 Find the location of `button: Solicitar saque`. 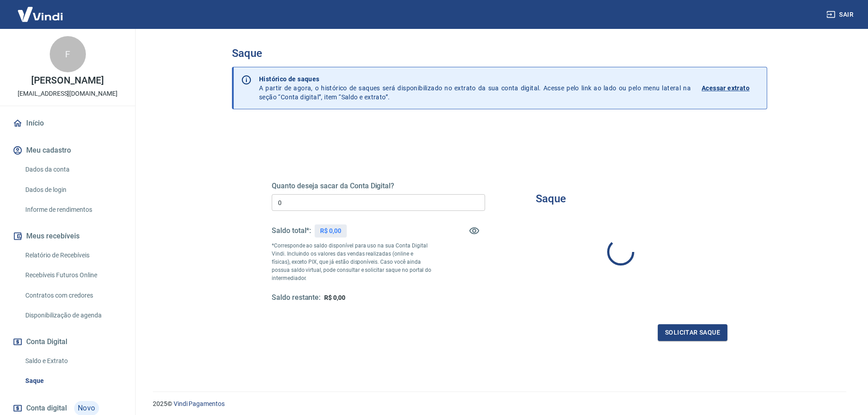

button: Solicitar saque is located at coordinates (692, 333).